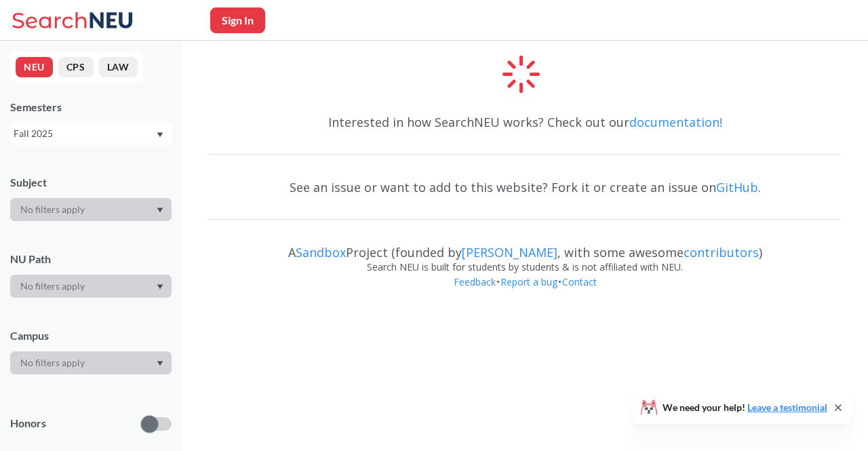 Image resolution: width=868 pixels, height=451 pixels. What do you see at coordinates (28, 423) in the screenshot?
I see `p: Honors` at bounding box center [28, 423].